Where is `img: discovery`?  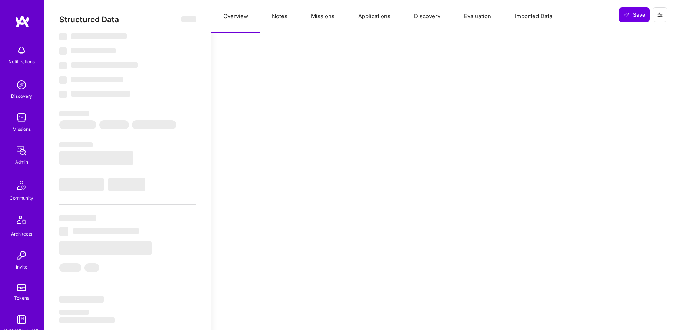
img: discovery is located at coordinates (21, 85).